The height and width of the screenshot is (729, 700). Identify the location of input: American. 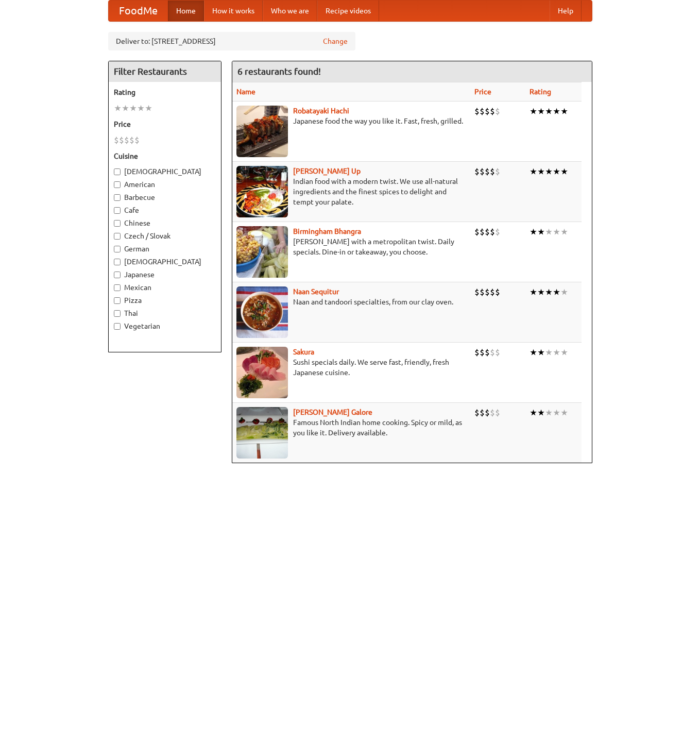
(117, 184).